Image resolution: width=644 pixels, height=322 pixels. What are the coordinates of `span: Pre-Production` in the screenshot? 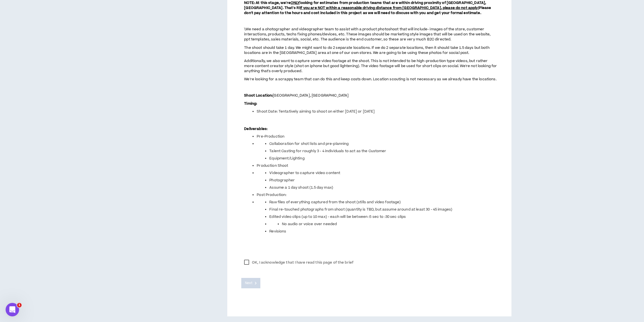 It's located at (271, 136).